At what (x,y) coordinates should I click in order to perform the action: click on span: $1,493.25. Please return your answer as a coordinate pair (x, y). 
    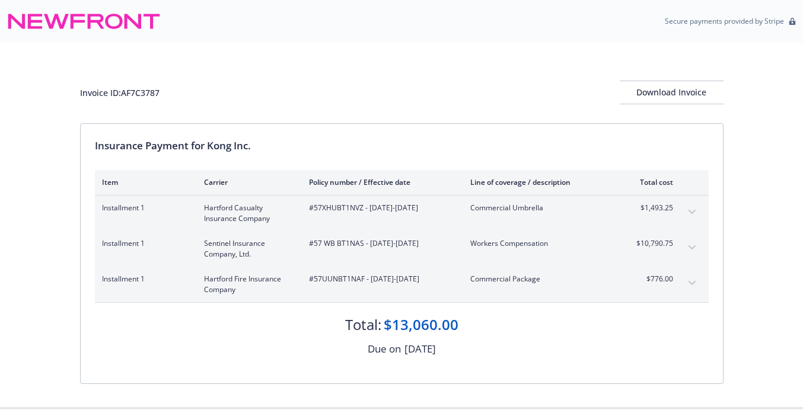
    Looking at the image, I should click on (650, 208).